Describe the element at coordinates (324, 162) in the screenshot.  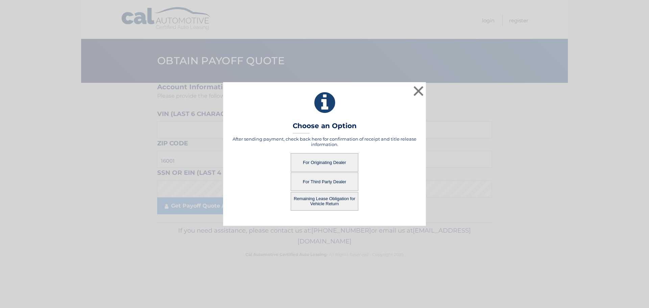
I see `button: For Originating Dealer` at that location.